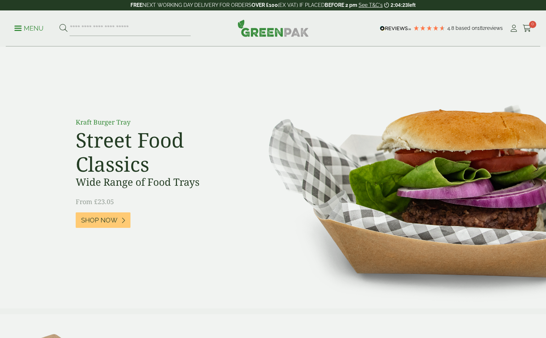  I want to click on strong: FREE, so click(136, 5).